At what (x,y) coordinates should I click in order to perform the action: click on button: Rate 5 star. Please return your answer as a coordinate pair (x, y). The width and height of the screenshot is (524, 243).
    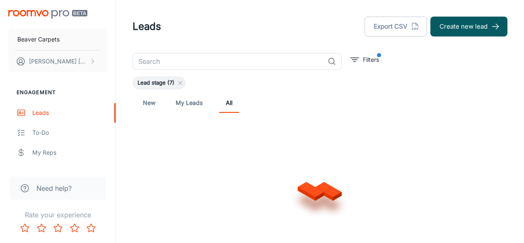
    Looking at the image, I should click on (91, 228).